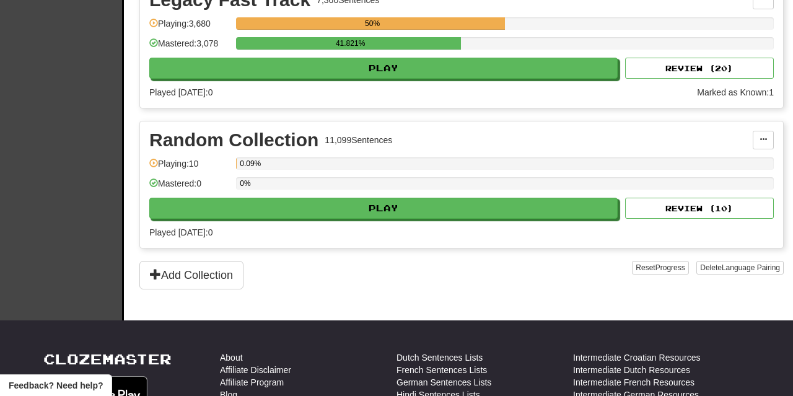  What do you see at coordinates (191, 275) in the screenshot?
I see `button: Add Collection` at bounding box center [191, 275].